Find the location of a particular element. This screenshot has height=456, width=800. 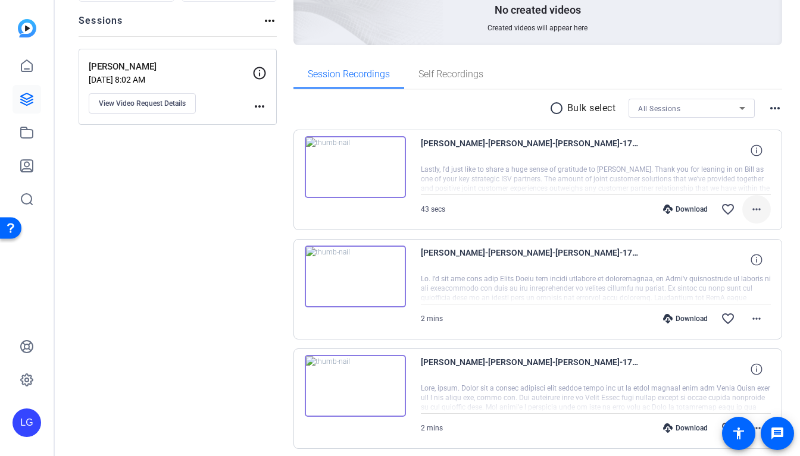

p: Bulk select is located at coordinates (591, 108).